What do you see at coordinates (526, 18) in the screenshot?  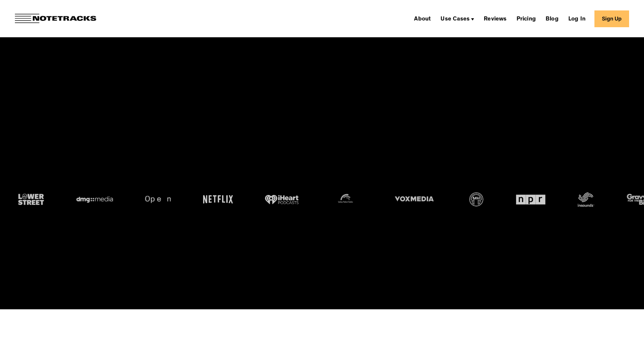 I see `a: Pricing` at bounding box center [526, 18].